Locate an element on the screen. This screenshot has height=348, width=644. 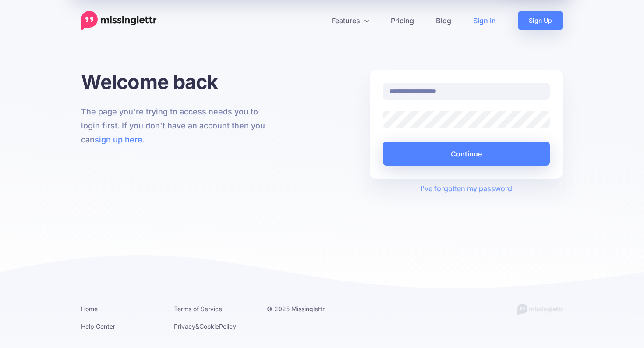
li: © 2025 Missinglettr is located at coordinates (307, 309).